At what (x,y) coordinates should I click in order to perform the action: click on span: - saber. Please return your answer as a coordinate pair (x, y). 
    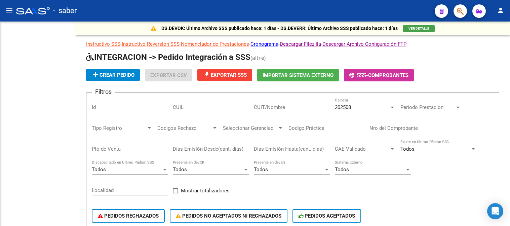
    Looking at the image, I should click on (65, 11).